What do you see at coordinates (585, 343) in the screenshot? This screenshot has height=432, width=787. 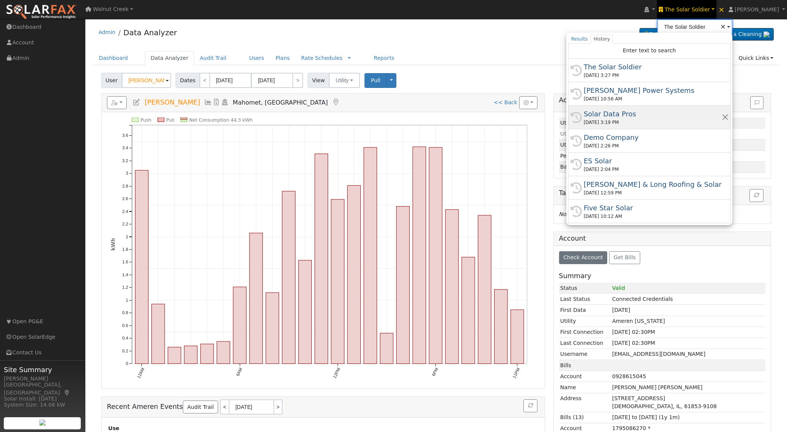 I see `td: Last Connection` at bounding box center [585, 343].